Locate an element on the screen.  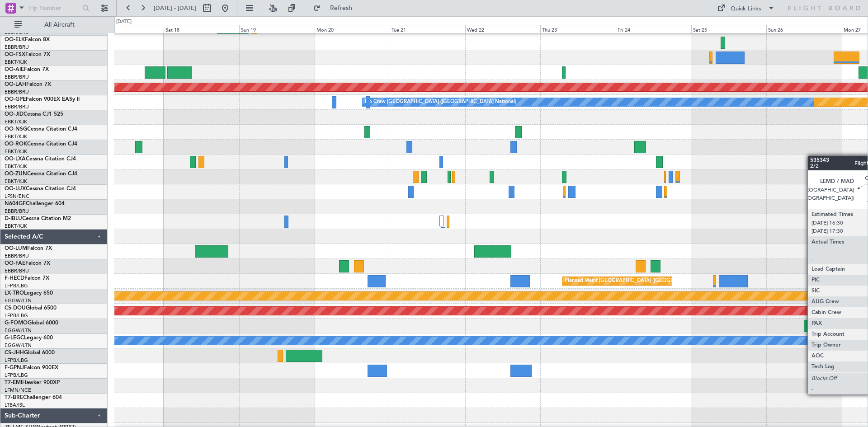
span: T7-BRE is located at coordinates (13, 397).